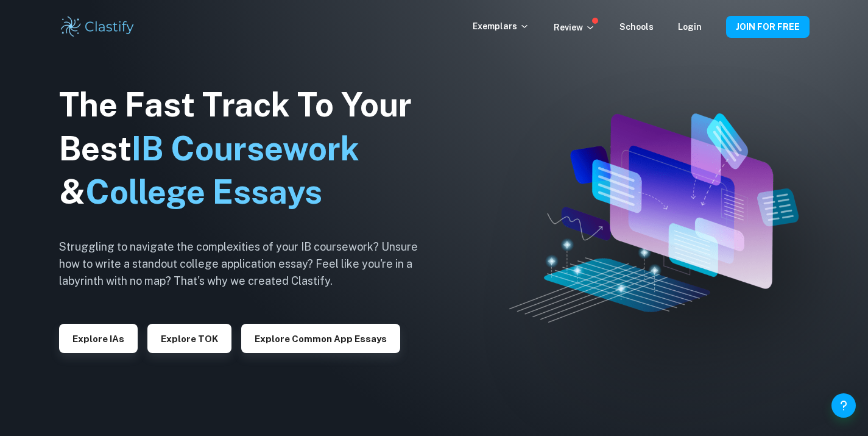 The height and width of the screenshot is (436, 868). What do you see at coordinates (501, 26) in the screenshot?
I see `p: Exemplars` at bounding box center [501, 26].